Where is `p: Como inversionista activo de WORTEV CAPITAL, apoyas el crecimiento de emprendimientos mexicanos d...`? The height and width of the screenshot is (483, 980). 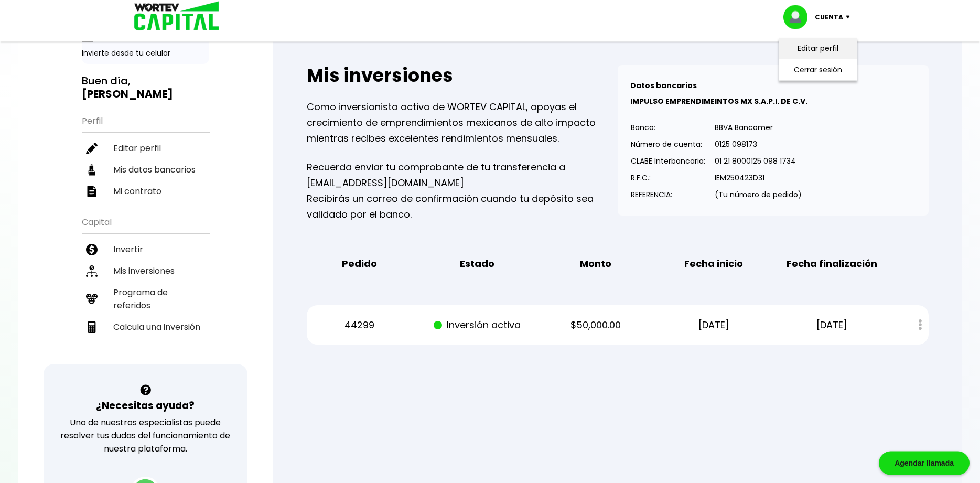 p: Como inversionista activo de WORTEV CAPITAL, apoyas el crecimiento de emprendimientos mexicanos d... is located at coordinates (462, 123).